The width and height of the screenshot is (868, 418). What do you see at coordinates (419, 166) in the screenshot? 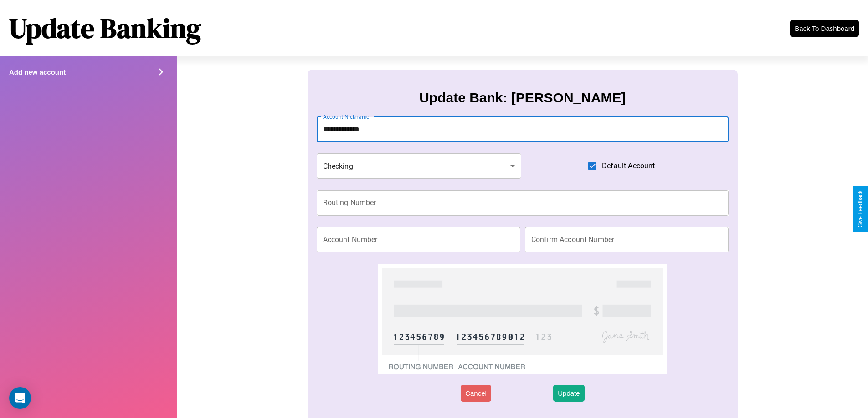
I see `div: Checking` at bounding box center [419, 166].